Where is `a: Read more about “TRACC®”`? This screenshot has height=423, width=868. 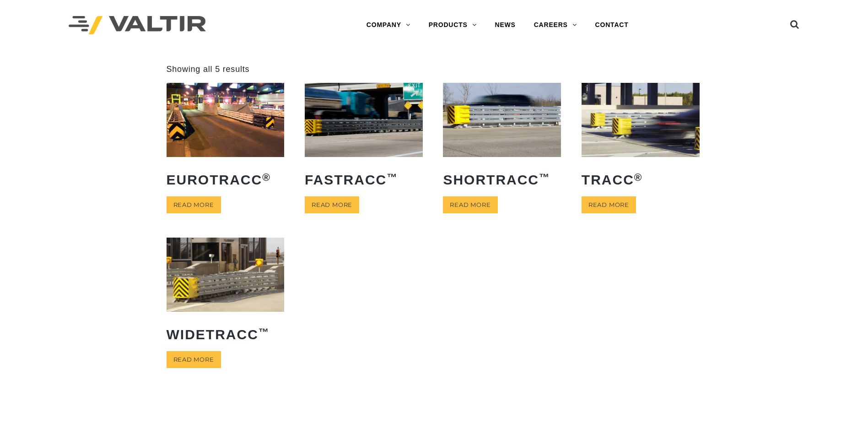 a: Read more about “TRACC®” is located at coordinates (609, 205).